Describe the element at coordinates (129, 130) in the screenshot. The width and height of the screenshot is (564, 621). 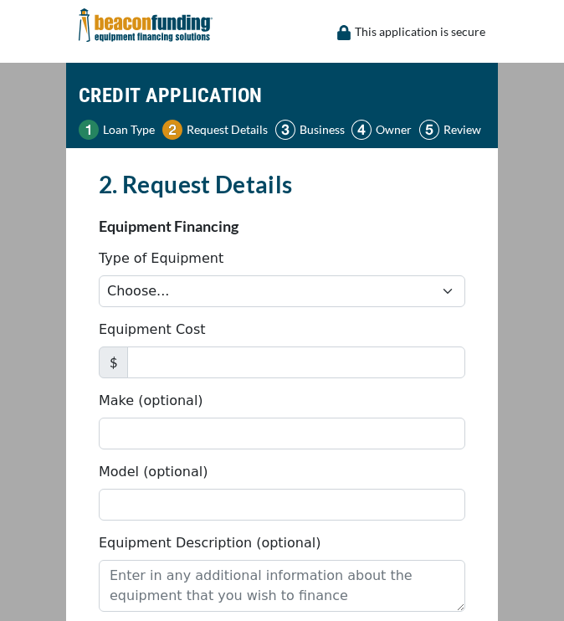
I see `p: Loan Type` at that location.